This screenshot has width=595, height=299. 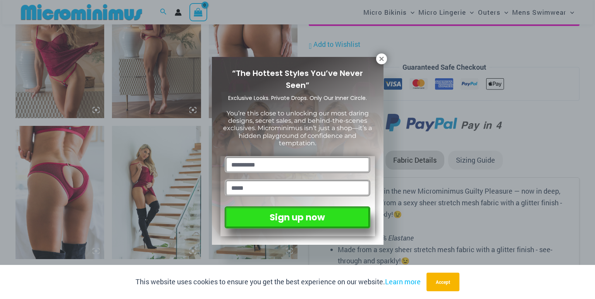 I want to click on span: “The Hottest Styles You’ve Never Seen”, so click(x=298, y=79).